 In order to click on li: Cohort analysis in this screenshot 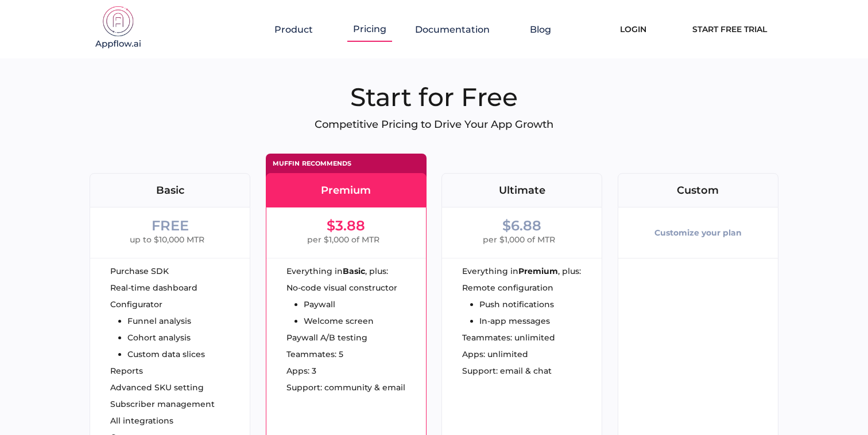, I will do `click(166, 337)`.